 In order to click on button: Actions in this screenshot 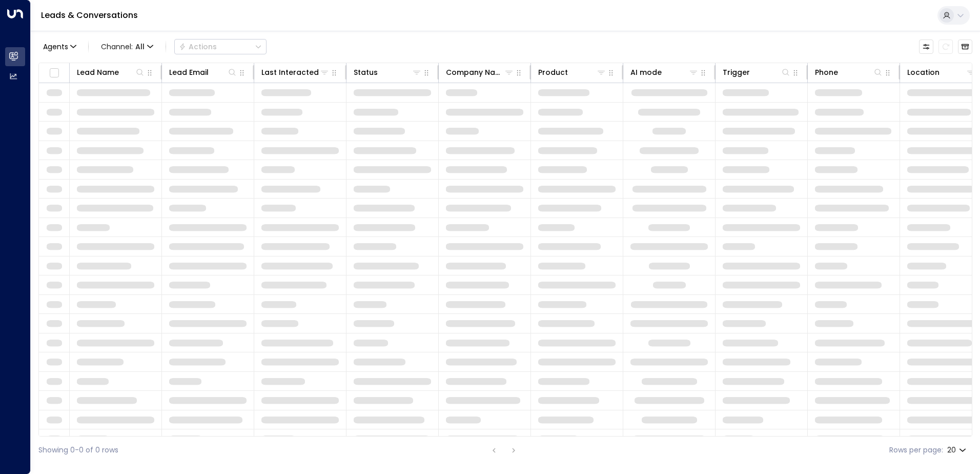, I will do `click(221, 46)`.